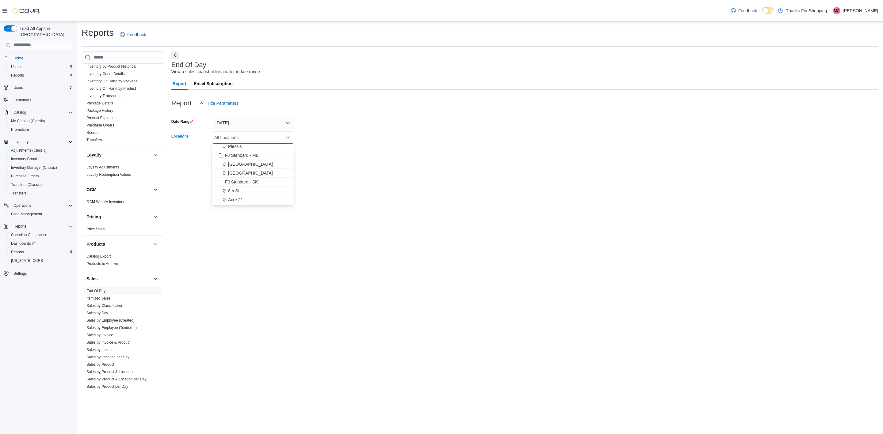 The width and height of the screenshot is (883, 434). What do you see at coordinates (100, 365) in the screenshot?
I see `span: Sales by Product` at bounding box center [100, 365].